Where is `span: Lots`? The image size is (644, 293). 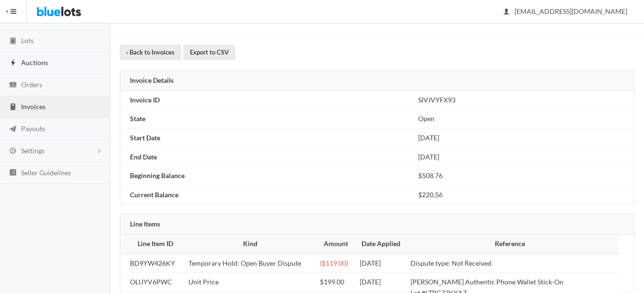 span: Lots is located at coordinates (27, 40).